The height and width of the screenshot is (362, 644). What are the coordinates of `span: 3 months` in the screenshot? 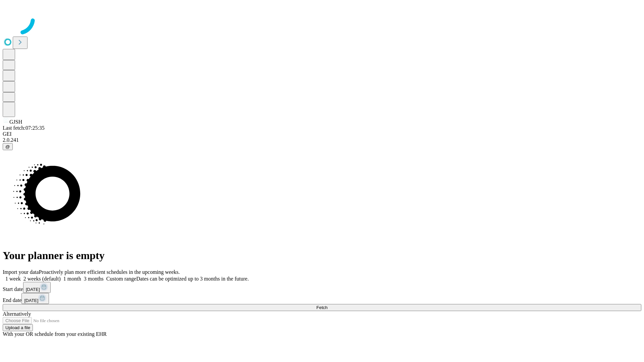 It's located at (94, 279).